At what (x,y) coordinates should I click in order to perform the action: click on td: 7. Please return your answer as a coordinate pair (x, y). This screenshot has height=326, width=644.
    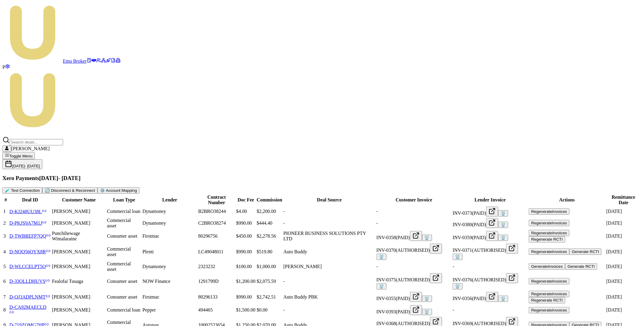
    Looking at the image, I should click on (6, 297).